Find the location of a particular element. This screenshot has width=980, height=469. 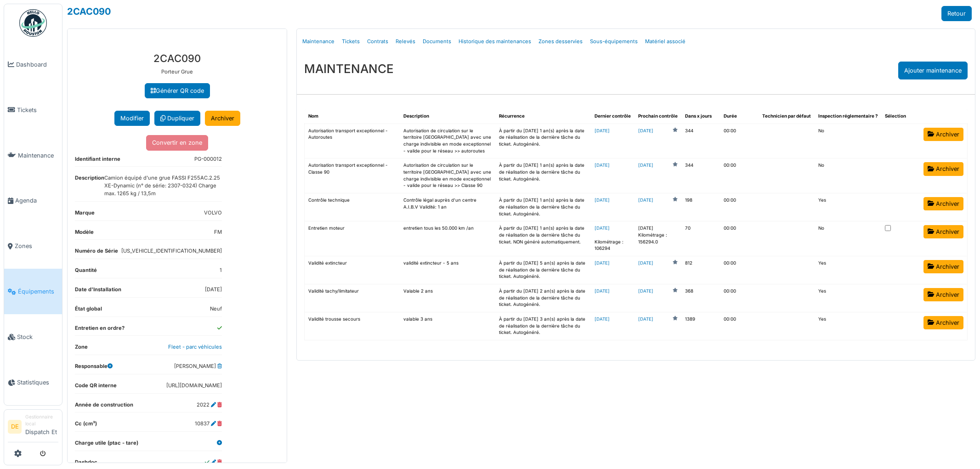

td: 198 is located at coordinates (700, 207).